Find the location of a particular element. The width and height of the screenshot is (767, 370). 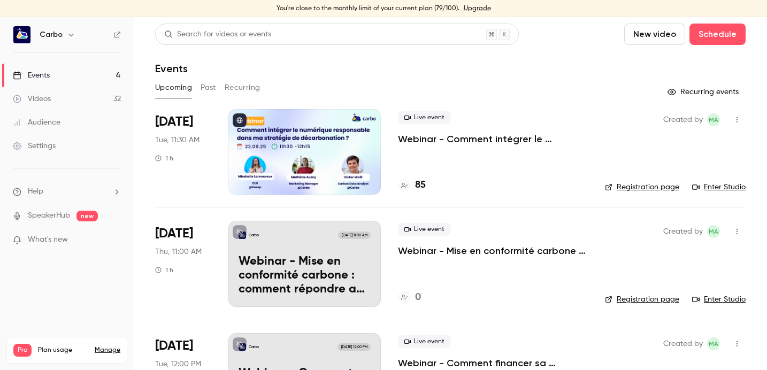

a: SpeakerHub is located at coordinates (49, 216).